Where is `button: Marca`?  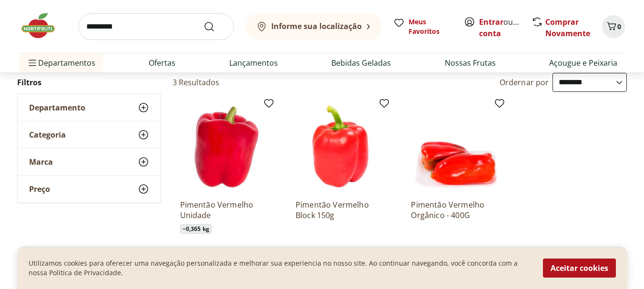
button: Marca is located at coordinates (89, 162).